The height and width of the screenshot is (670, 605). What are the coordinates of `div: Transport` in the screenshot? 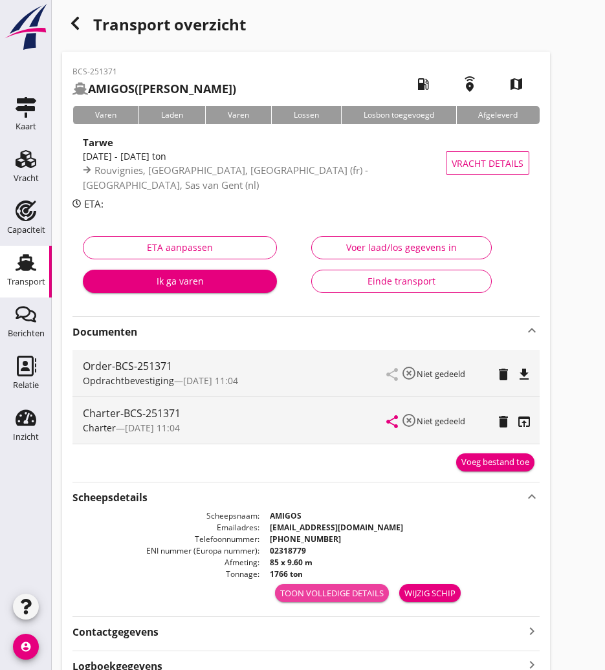 It's located at (26, 281).